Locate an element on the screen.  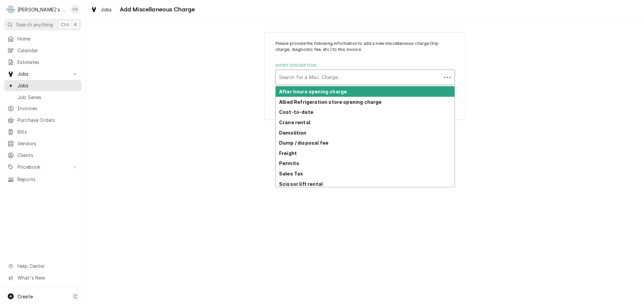
label: Short Description is located at coordinates (365, 65).